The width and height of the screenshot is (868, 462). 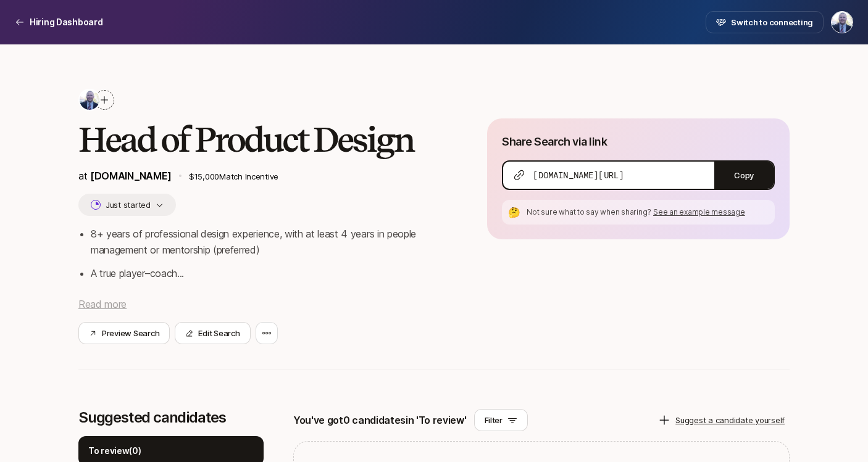 What do you see at coordinates (501, 420) in the screenshot?
I see `button: Filter` at bounding box center [501, 420].